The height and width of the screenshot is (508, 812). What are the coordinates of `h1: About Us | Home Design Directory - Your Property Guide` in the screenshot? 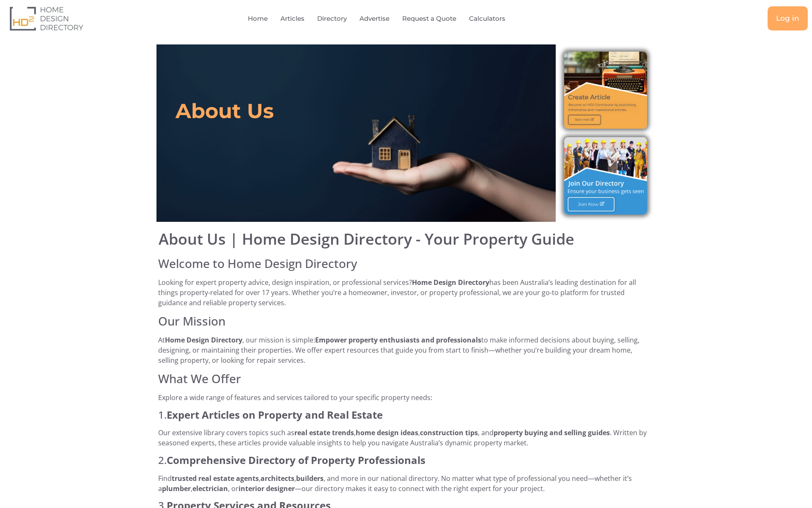 It's located at (406, 239).